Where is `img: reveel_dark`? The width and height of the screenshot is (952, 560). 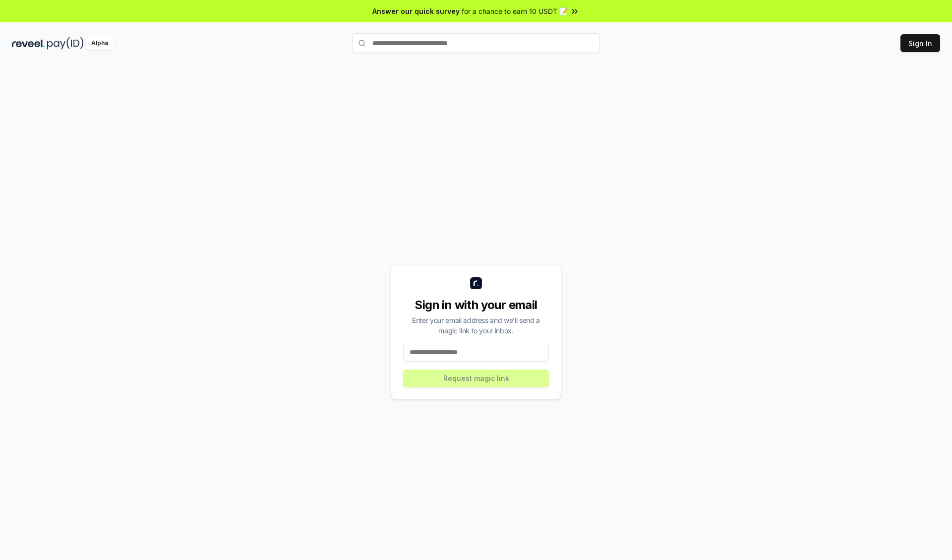
img: reveel_dark is located at coordinates (28, 43).